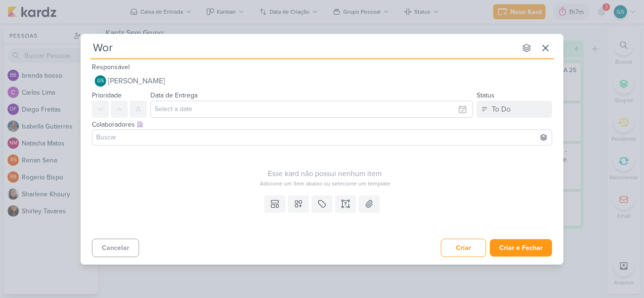 The width and height of the screenshot is (644, 298). I want to click on div: To Do, so click(501, 109).